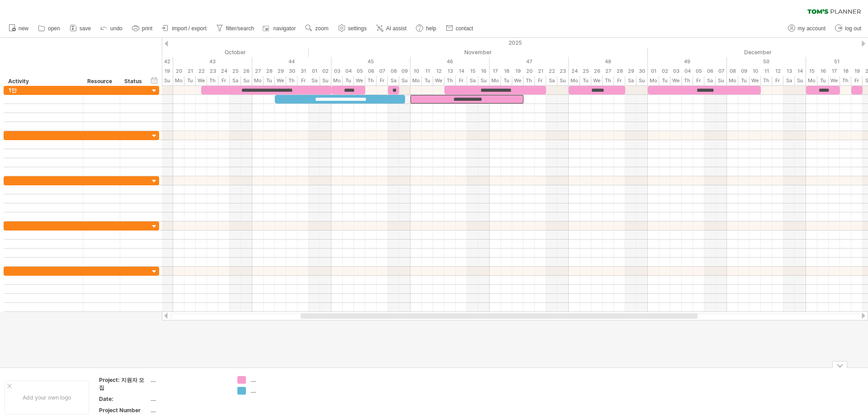 The image size is (868, 419). What do you see at coordinates (246, 80) in the screenshot?
I see `div: Sunday, 26 October 2025` at bounding box center [246, 80].